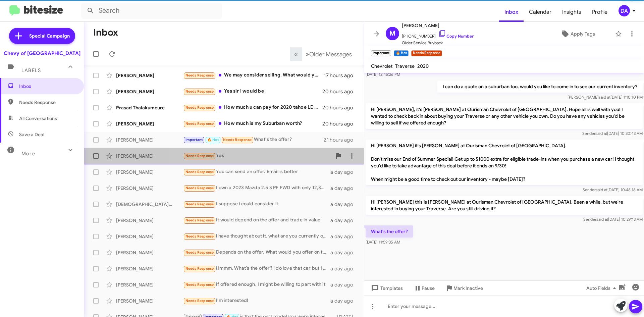  I want to click on div: You can send an offer. Email is better, so click(257, 172).